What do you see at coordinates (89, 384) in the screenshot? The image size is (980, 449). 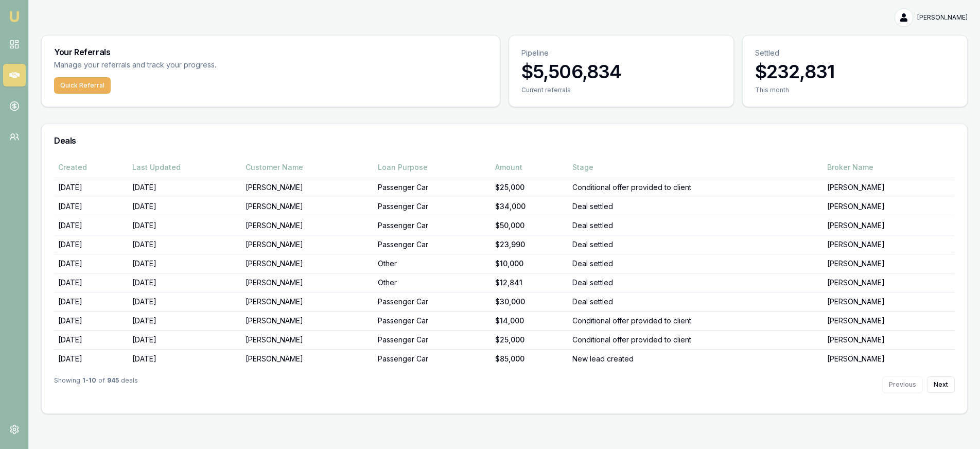 I see `strong: 1 - 10` at bounding box center [89, 384].